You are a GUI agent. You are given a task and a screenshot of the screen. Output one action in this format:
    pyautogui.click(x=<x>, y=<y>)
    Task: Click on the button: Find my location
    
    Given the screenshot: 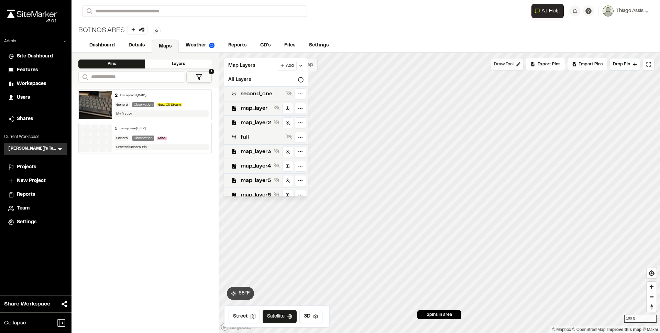 What is the action you would take?
    pyautogui.click(x=652, y=273)
    